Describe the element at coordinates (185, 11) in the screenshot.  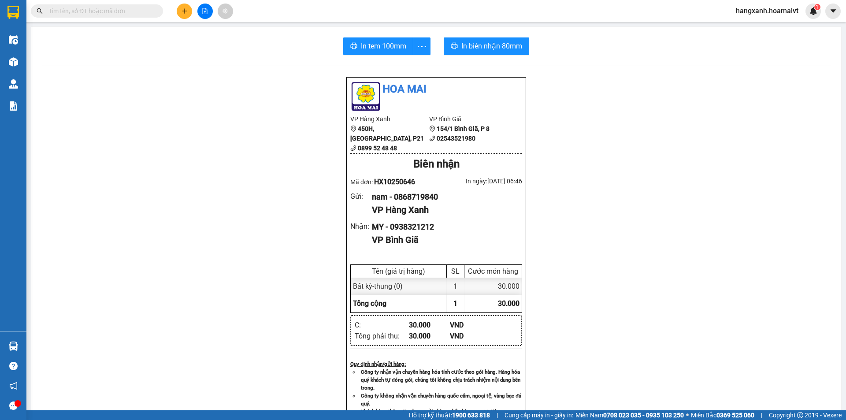
I see `span: plus` at that location.